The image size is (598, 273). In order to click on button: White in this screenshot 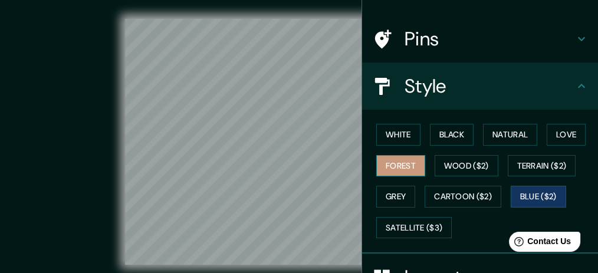, I will do `click(398, 134)`.